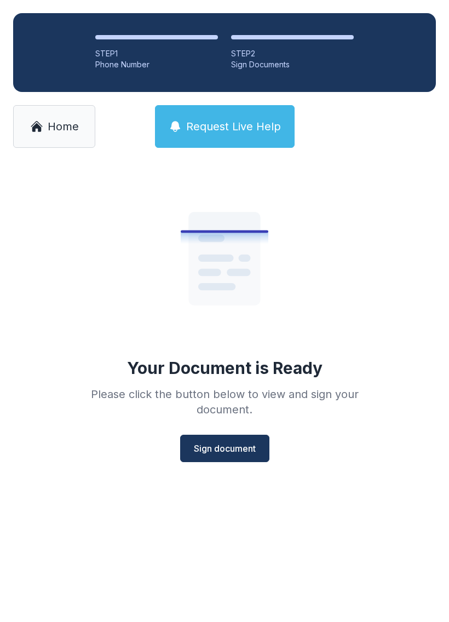  Describe the element at coordinates (157, 54) in the screenshot. I see `div: STEP 1` at that location.